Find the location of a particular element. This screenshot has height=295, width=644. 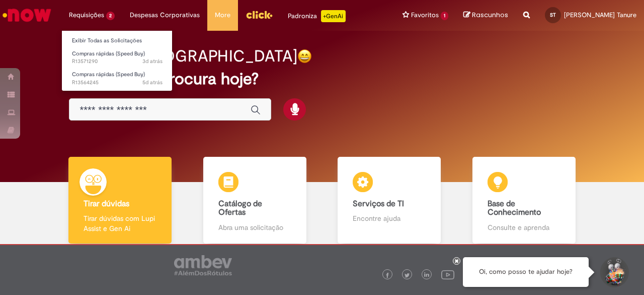

span: ST is located at coordinates (553, 14).